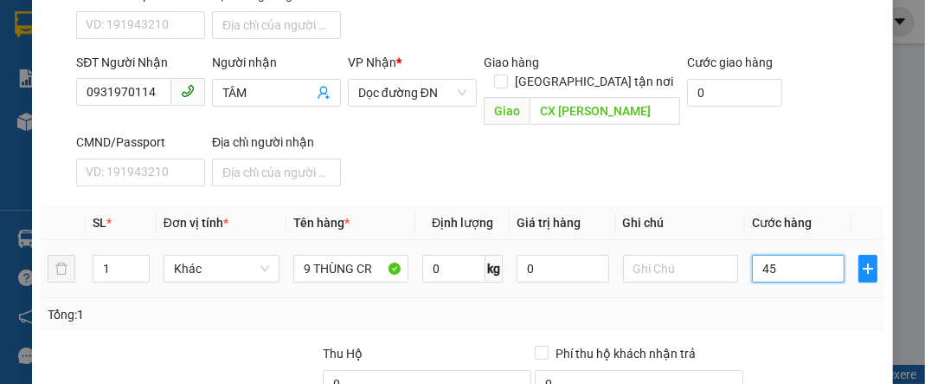 The image size is (925, 384). What do you see at coordinates (494, 268) in the screenshot?
I see `span: kg` at bounding box center [494, 268].